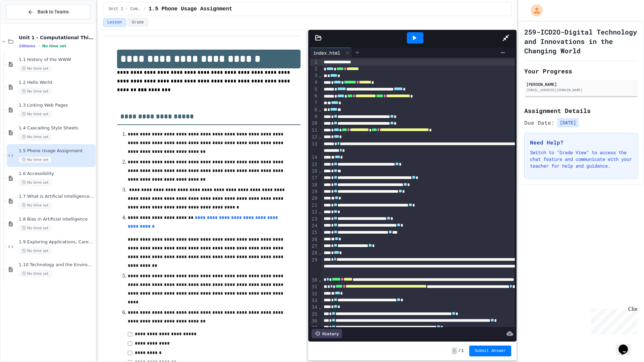  I want to click on div: 32, so click(314, 294).